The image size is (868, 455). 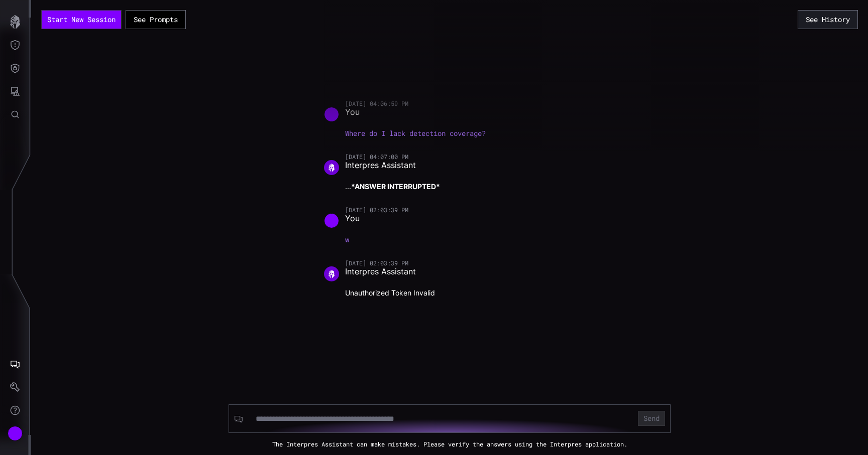 I want to click on button: Send, so click(x=651, y=418).